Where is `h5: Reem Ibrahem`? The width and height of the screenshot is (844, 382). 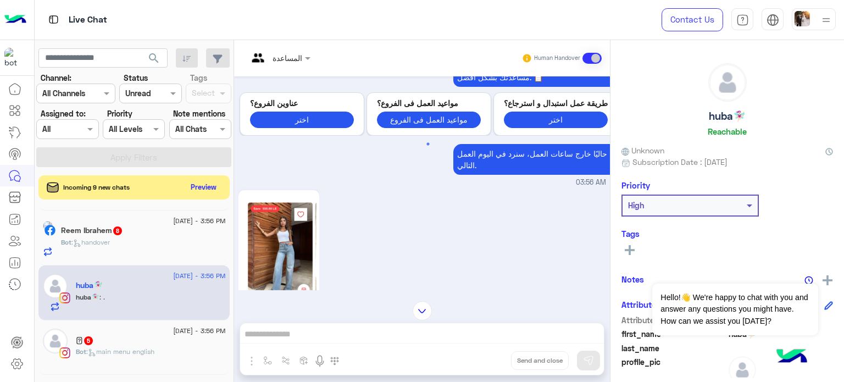
h5: Reem Ibrahem is located at coordinates (92, 230).